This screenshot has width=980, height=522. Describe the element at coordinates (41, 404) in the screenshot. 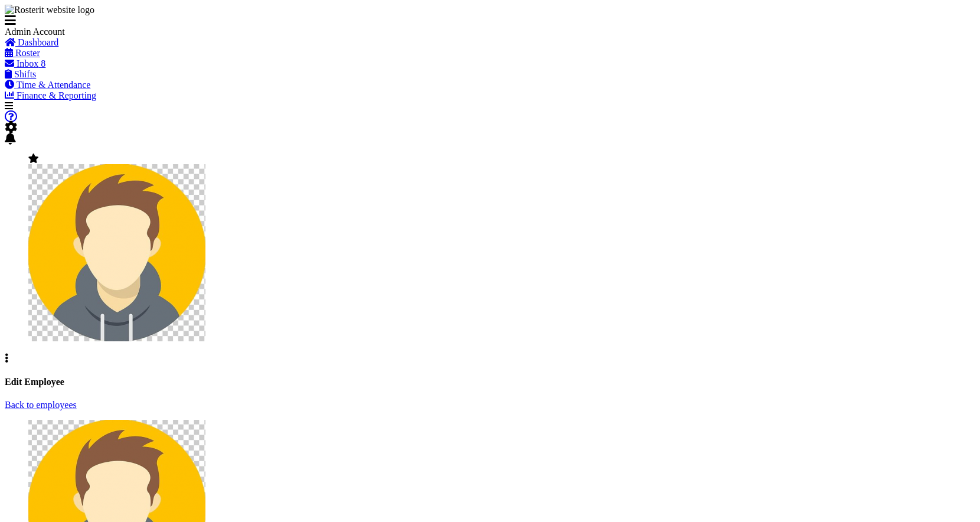

I see `a: Back to employees` at that location.